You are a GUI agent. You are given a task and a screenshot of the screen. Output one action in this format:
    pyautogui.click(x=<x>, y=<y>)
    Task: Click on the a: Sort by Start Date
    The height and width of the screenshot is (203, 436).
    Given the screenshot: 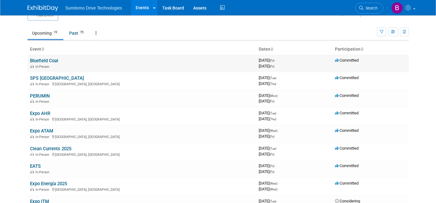 What is the action you would take?
    pyautogui.click(x=272, y=49)
    